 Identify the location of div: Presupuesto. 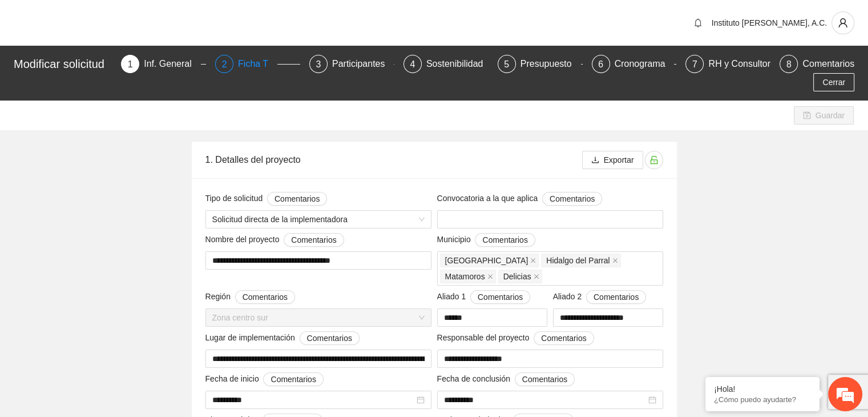
(551, 64).